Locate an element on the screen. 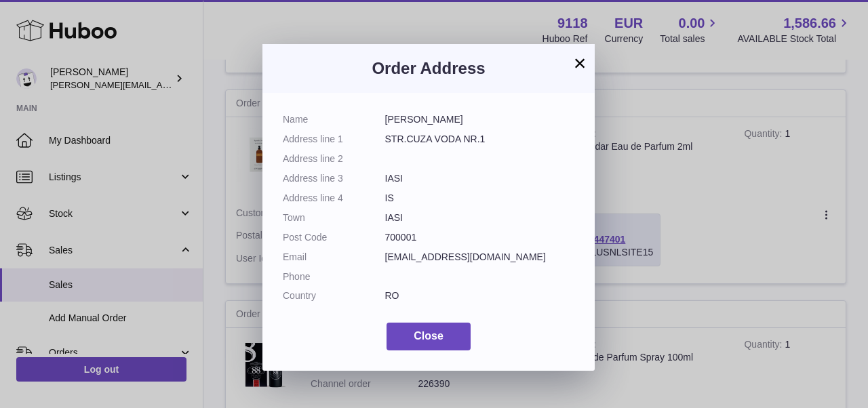 This screenshot has height=408, width=868. dt: Post Code is located at coordinates (334, 237).